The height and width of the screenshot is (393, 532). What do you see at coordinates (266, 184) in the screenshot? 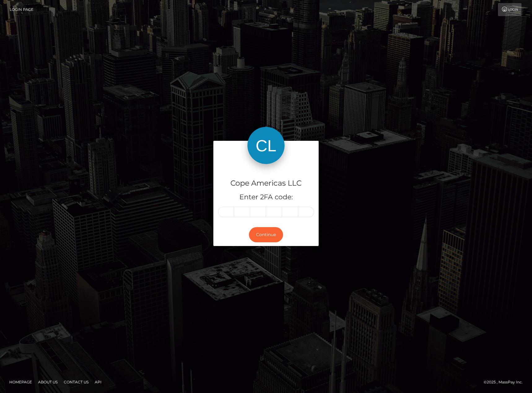
I see `h4: Cope Americas LLC` at bounding box center [266, 184].